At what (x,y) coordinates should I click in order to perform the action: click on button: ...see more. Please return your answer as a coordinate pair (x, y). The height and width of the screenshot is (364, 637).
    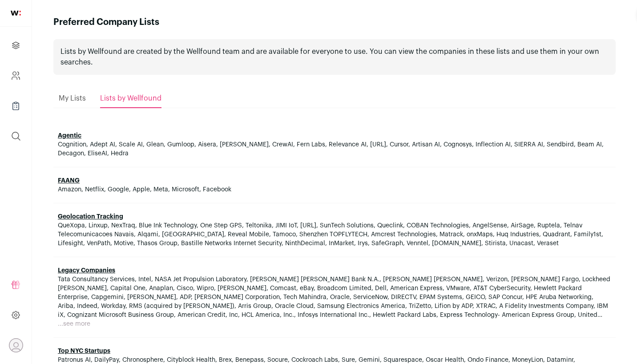
    Looking at the image, I should click on (74, 324).